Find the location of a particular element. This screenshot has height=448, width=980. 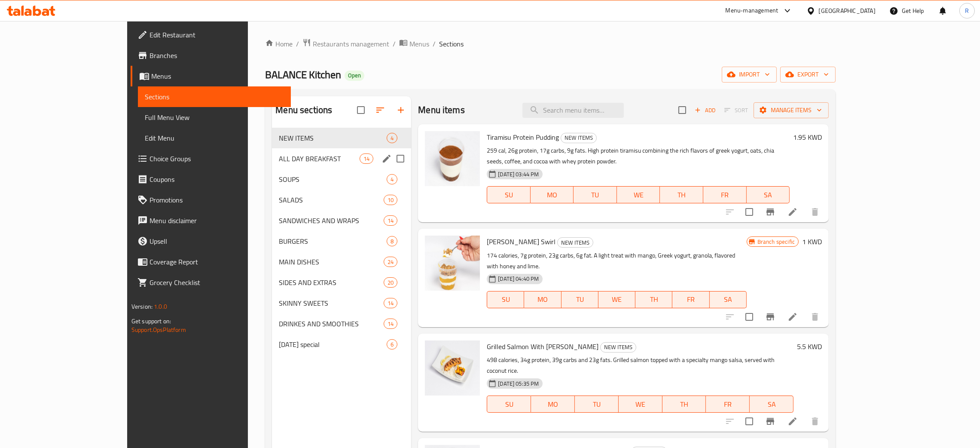

span: Add is located at coordinates (706, 110).